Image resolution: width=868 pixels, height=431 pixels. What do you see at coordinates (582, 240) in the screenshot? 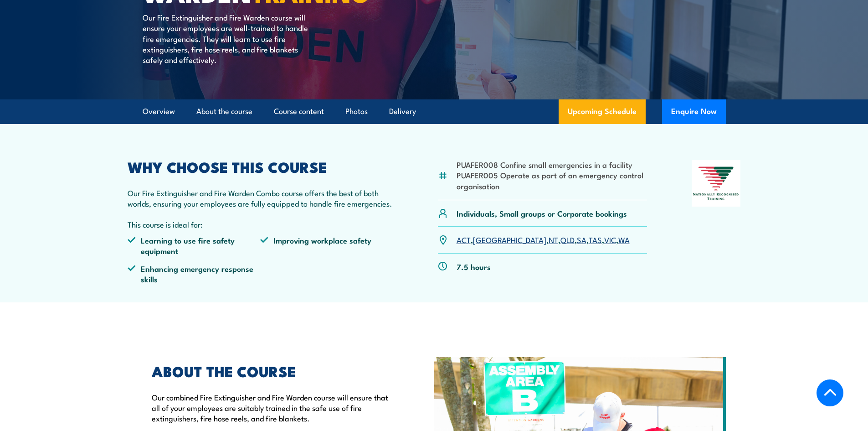
I see `a: SA` at bounding box center [582, 240].